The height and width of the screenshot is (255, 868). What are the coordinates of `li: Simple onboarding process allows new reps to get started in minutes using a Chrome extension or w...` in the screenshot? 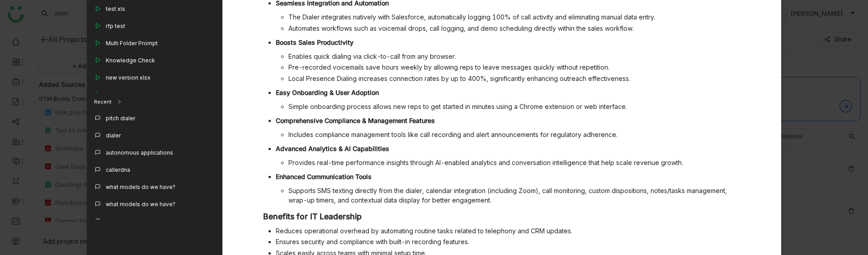 It's located at (517, 106).